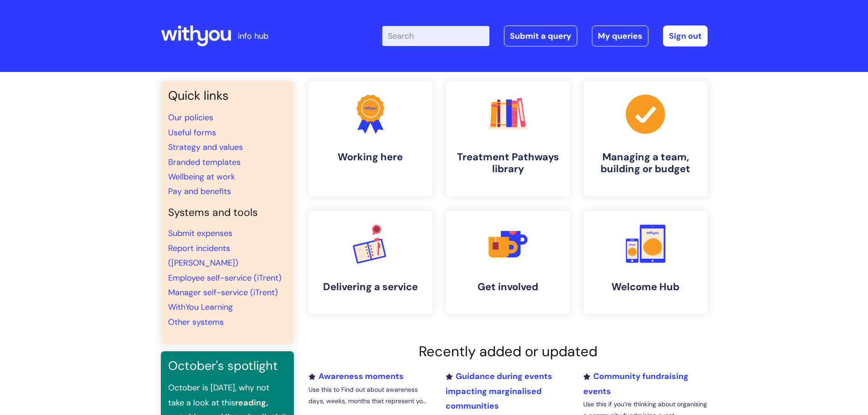  Describe the element at coordinates (646, 262) in the screenshot. I see `a: Welcome Hub` at that location.